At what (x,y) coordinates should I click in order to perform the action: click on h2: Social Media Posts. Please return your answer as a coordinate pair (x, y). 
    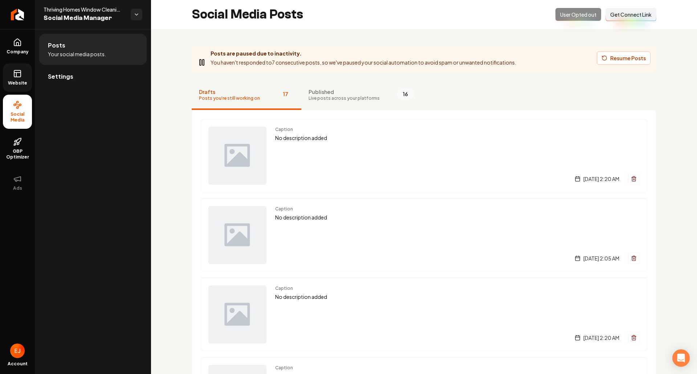
    Looking at the image, I should click on (247, 15).